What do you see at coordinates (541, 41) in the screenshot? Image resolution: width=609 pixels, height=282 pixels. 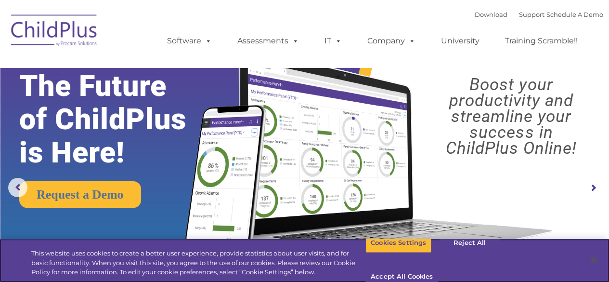 I see `a: Training Scramble!!` at bounding box center [541, 41].